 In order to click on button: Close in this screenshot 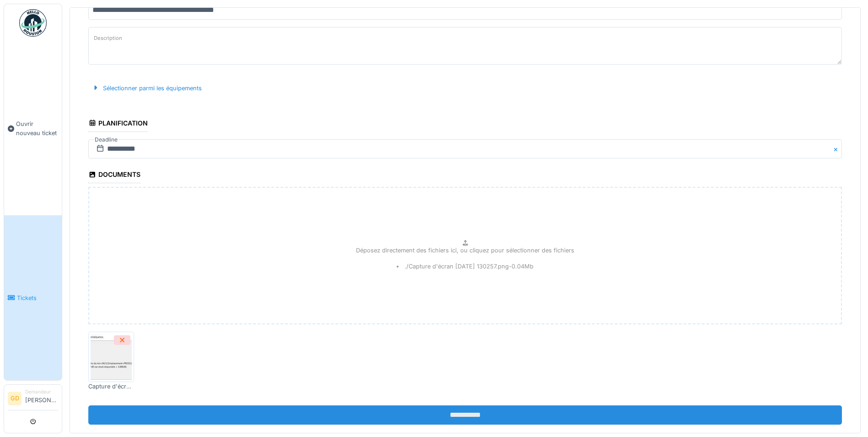, I will do `click(837, 148)`.